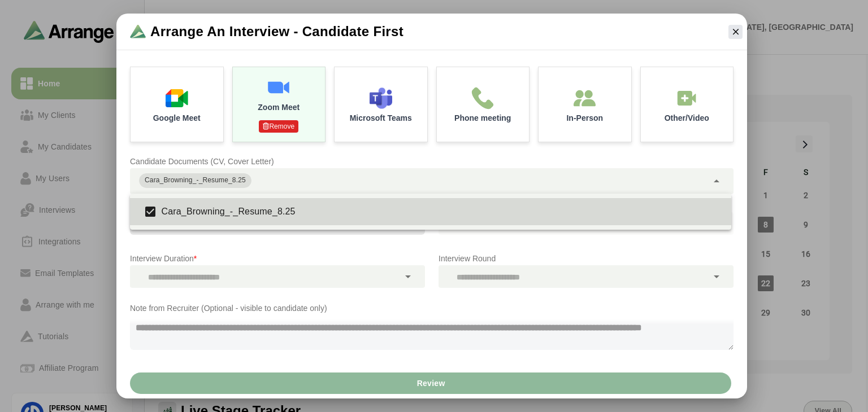 The height and width of the screenshot is (412, 868). Describe the element at coordinates (482, 98) in the screenshot. I see `img: Phone meeting` at that location.